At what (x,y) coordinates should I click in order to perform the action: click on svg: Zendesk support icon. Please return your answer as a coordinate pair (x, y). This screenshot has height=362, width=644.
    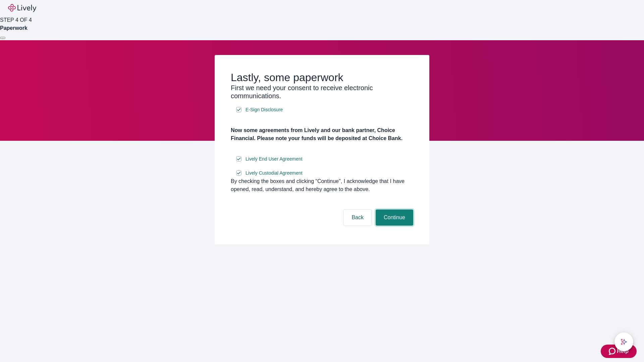
    Looking at the image, I should click on (613, 351).